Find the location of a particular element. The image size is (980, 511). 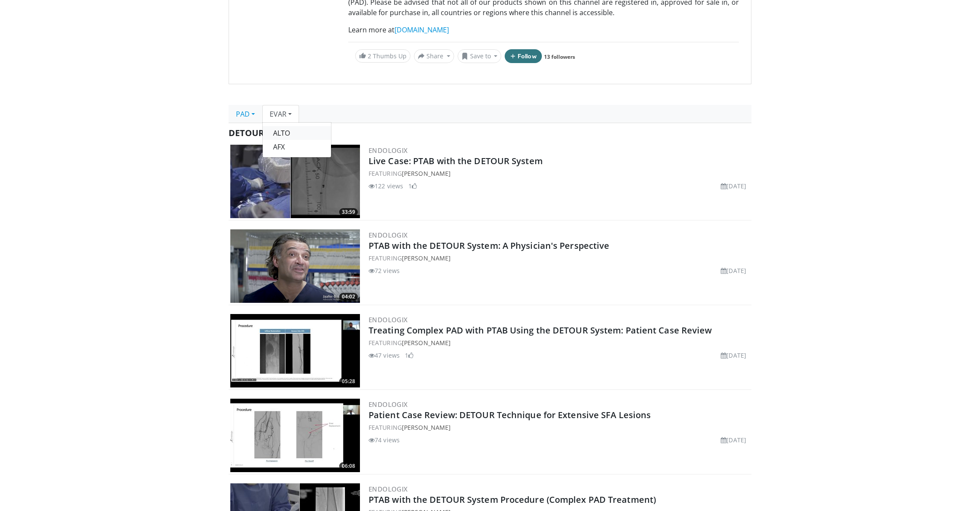

a: 13 followers is located at coordinates (560, 56).